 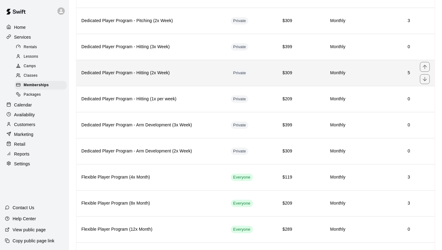 What do you see at coordinates (41, 57) in the screenshot?
I see `div: Lessons` at bounding box center [41, 57].